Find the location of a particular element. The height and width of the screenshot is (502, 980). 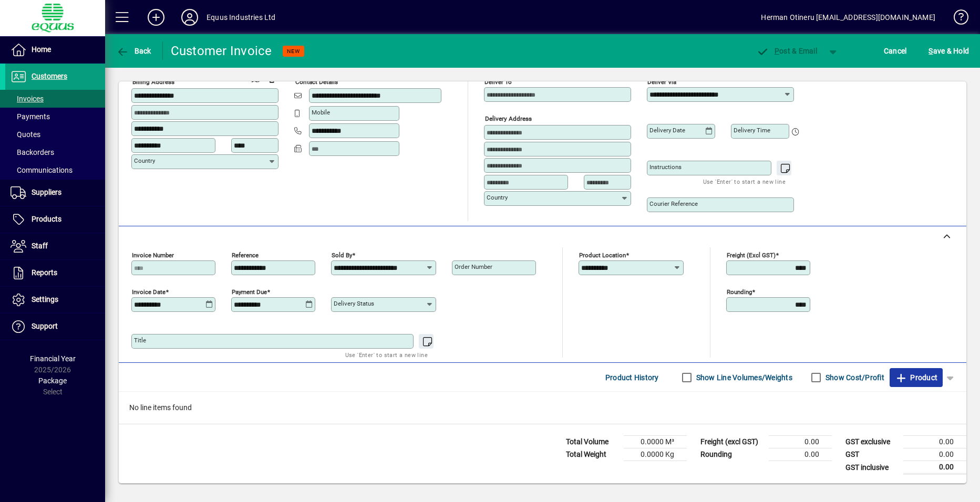

mat-label: Mobile is located at coordinates (321, 112).